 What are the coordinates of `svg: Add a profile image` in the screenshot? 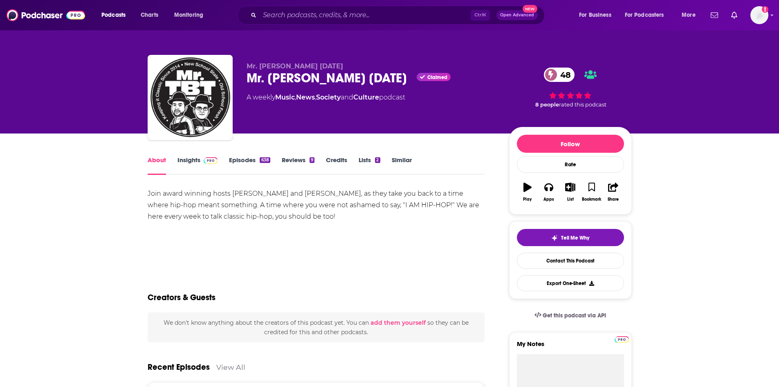 It's located at (765, 9).